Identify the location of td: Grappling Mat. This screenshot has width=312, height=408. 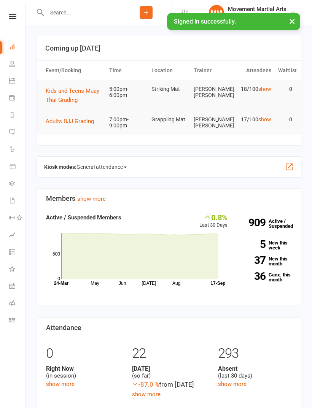
(169, 119).